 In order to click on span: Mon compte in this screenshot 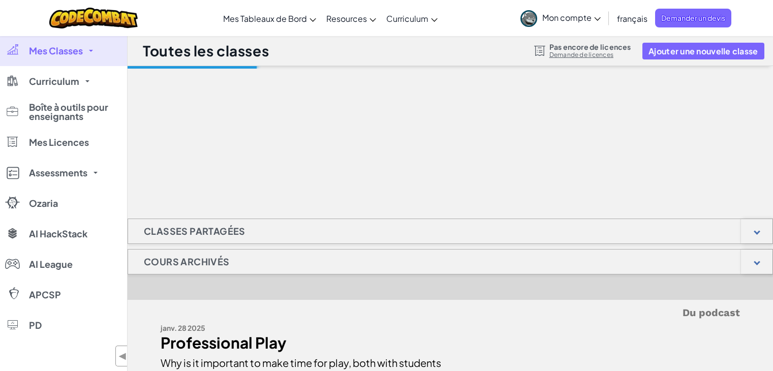, I will do `click(571, 17)`.